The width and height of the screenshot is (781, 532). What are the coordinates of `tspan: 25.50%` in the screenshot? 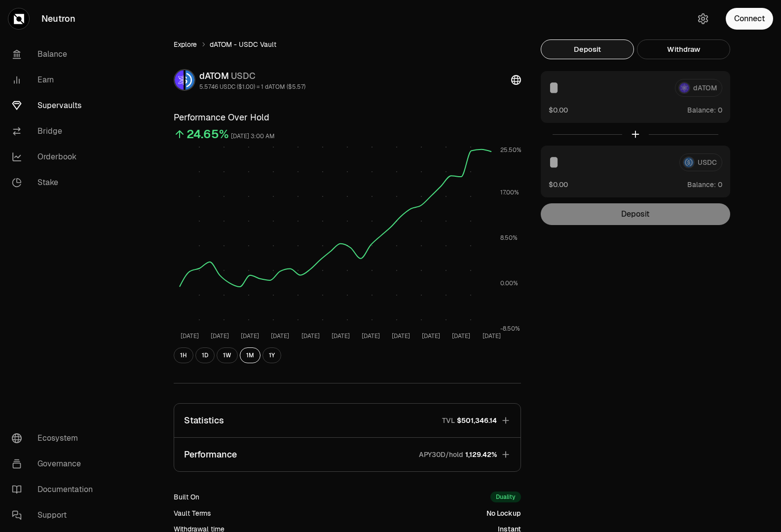 It's located at (511, 150).